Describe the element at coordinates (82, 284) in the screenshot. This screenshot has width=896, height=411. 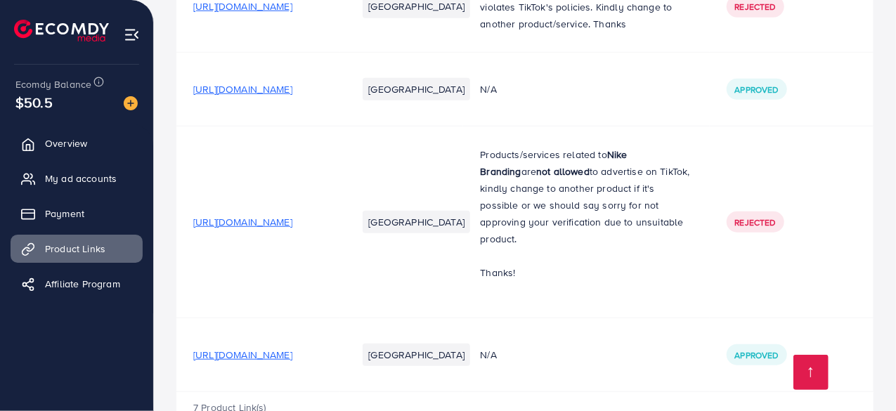
I see `span: Affiliate Program` at that location.